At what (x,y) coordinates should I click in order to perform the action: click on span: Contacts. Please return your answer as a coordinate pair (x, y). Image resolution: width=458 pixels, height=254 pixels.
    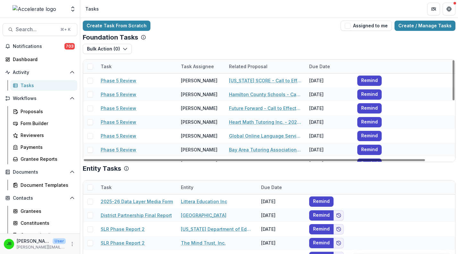
    Looking at the image, I should click on (40, 198).